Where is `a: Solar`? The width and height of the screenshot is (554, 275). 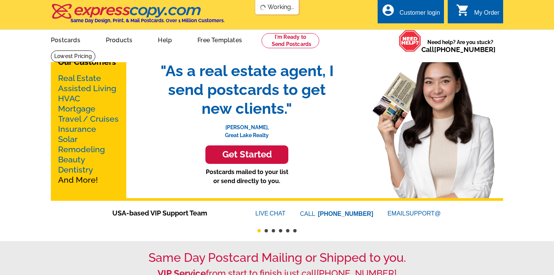
a: Solar is located at coordinates (68, 139).